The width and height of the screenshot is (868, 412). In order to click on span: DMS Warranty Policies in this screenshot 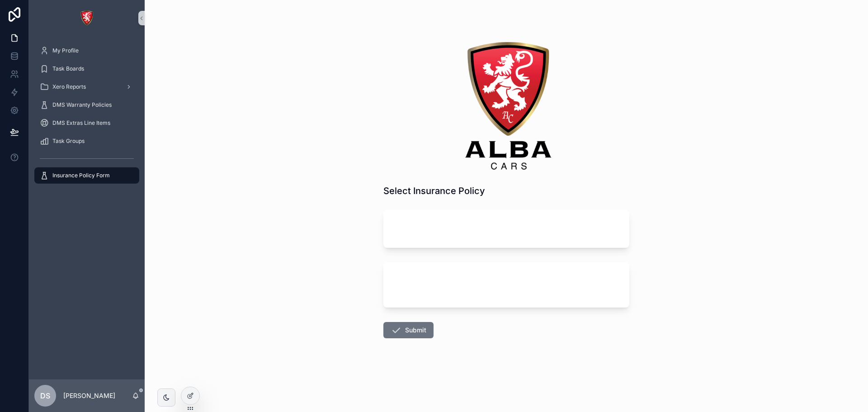, I will do `click(82, 105)`.